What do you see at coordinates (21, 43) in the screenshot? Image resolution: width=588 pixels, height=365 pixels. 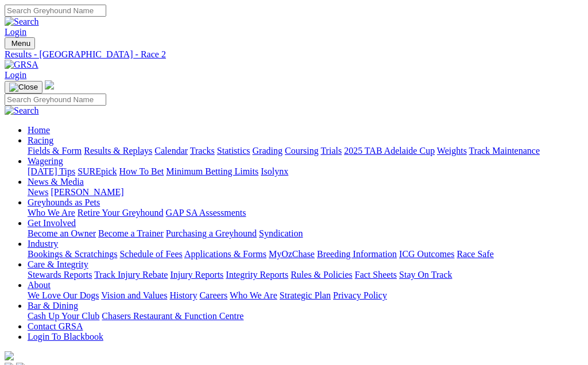 I see `span: Menu` at bounding box center [21, 43].